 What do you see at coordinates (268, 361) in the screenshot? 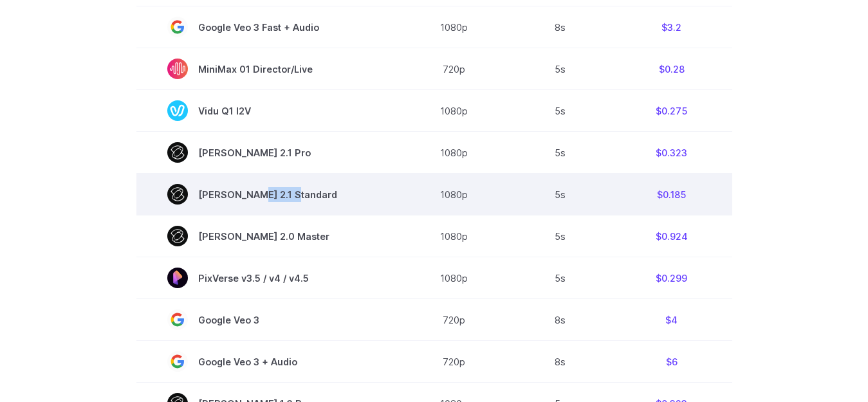
I see `span: Google Veo 3 + Audio` at bounding box center [268, 361].